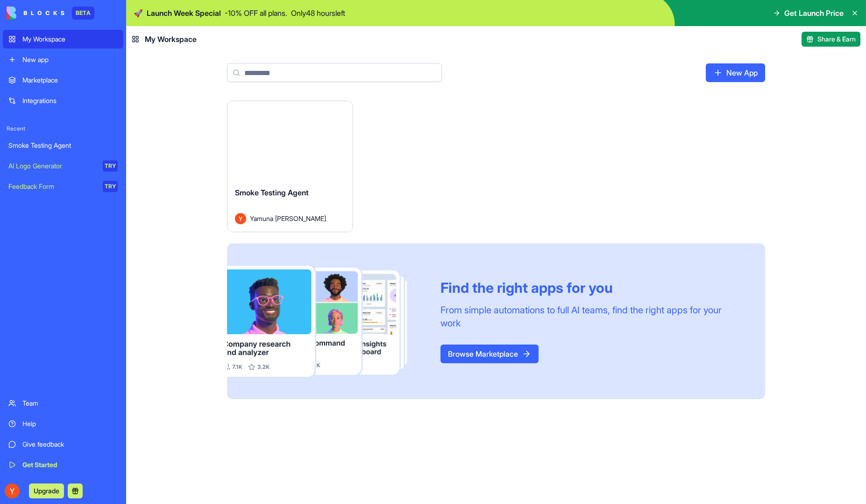  What do you see at coordinates (63, 146) in the screenshot?
I see `div: Smoke Testing Agent` at bounding box center [63, 146].